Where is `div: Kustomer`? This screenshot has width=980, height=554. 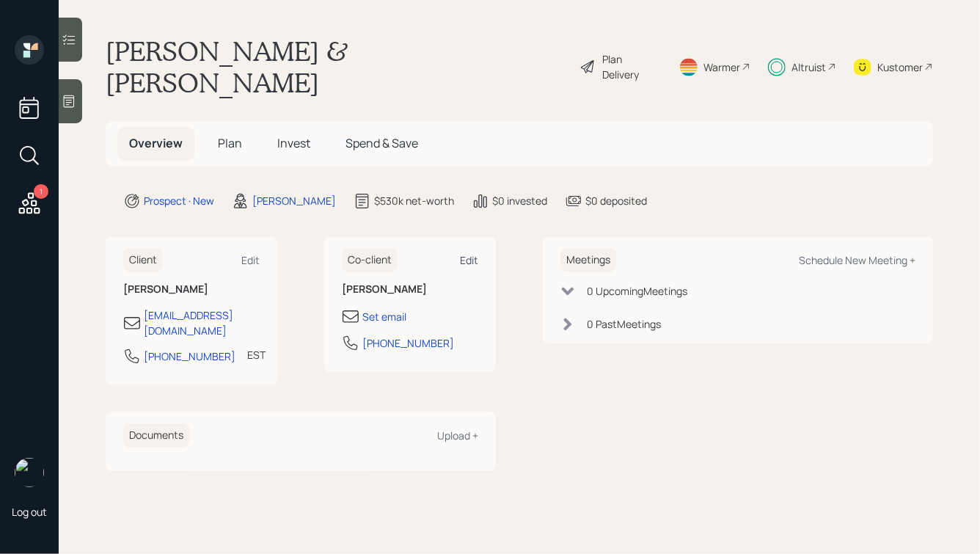 div: Kustomer is located at coordinates (900, 67).